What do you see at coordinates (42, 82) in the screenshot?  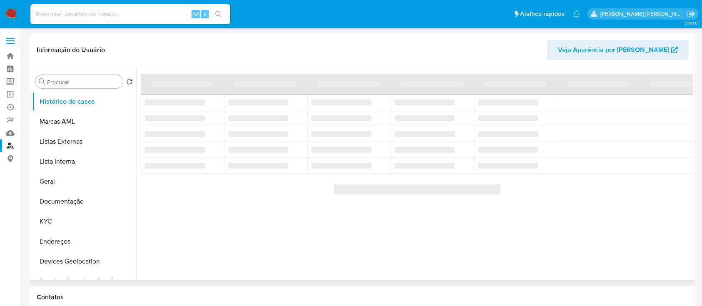 I see `button: Procurar` at bounding box center [42, 82].